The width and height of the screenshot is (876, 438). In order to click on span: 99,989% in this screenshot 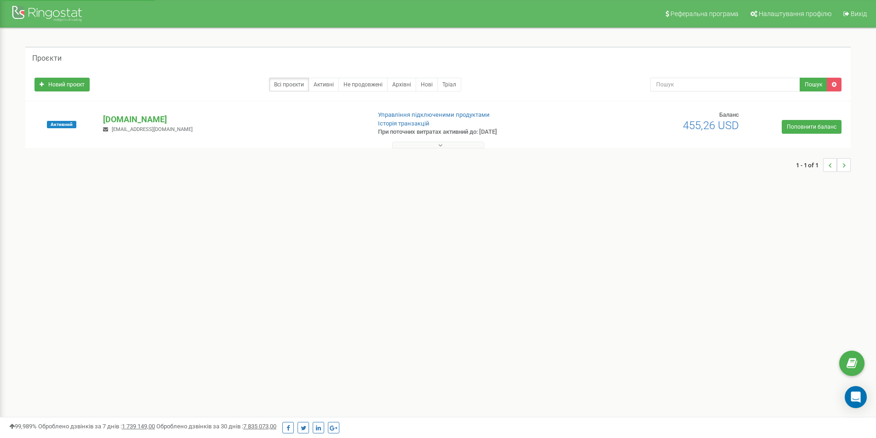, I will do `click(23, 426)`.